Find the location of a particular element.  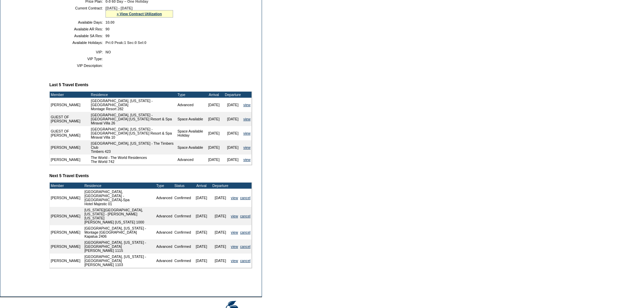

span: 10.00 is located at coordinates (110, 22).